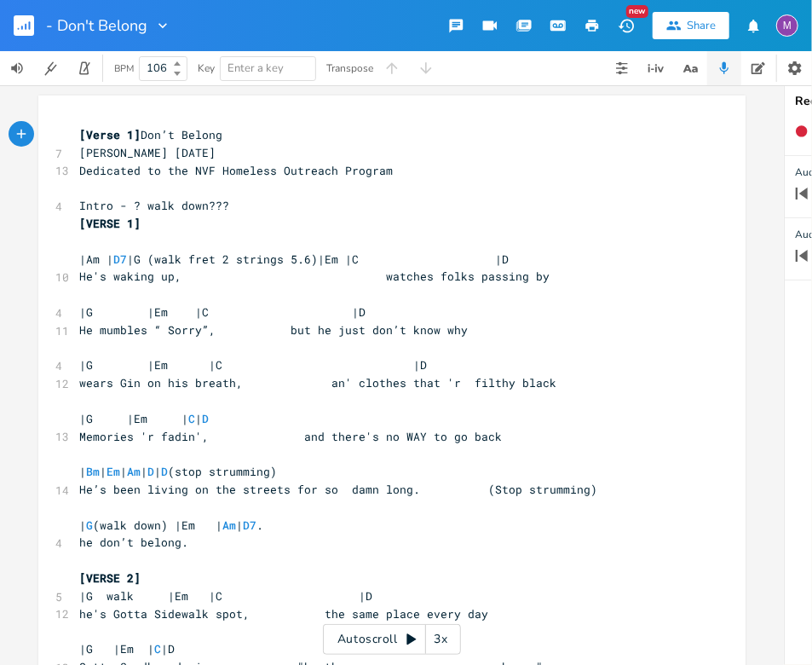 The width and height of the screenshot is (812, 665). What do you see at coordinates (318, 383) in the screenshot?
I see `span: wears Gin on his breath, an' clothes that 'r filthy black` at bounding box center [318, 383].